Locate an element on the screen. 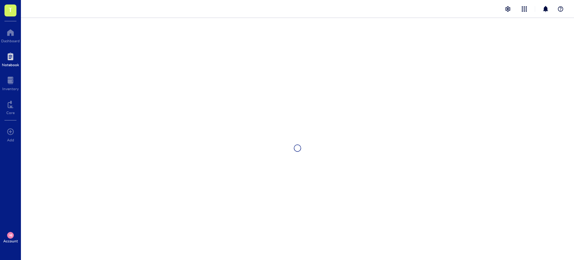 The image size is (574, 260). div: Core is located at coordinates (10, 113).